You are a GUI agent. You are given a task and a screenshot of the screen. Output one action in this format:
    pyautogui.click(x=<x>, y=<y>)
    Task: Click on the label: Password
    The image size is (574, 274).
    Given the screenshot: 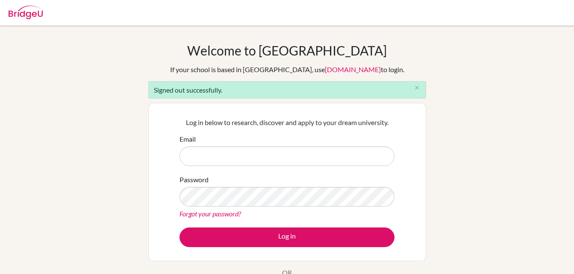 What is the action you would take?
    pyautogui.click(x=194, y=180)
    